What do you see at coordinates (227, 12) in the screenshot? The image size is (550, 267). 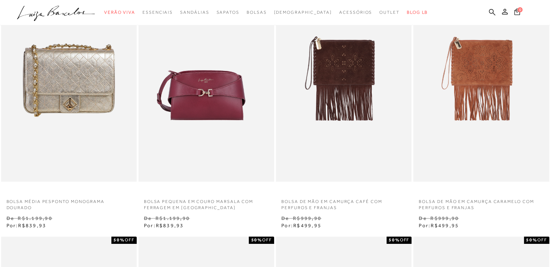 I see `span: Sapatos` at bounding box center [227, 12].